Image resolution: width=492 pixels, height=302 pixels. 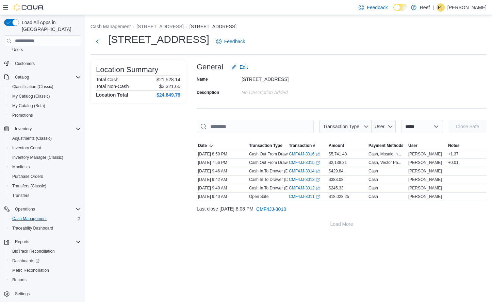 What do you see at coordinates (339, 197) in the screenshot?
I see `span: $18,028.25` at bounding box center [339, 197].